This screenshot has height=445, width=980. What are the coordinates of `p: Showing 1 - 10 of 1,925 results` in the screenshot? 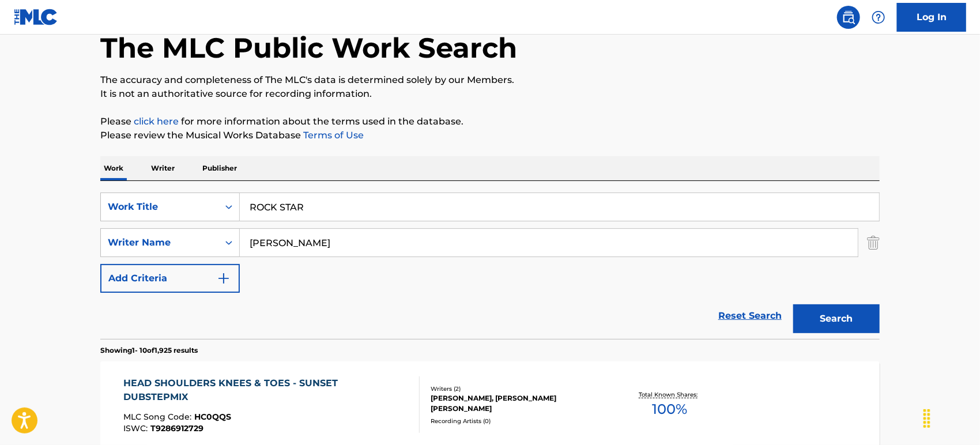 It's located at (149, 351).